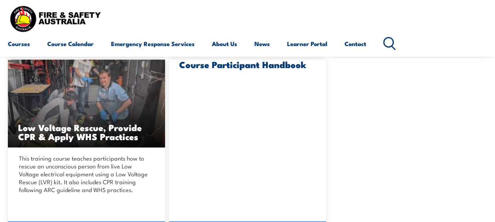  I want to click on a: About Us, so click(225, 44).